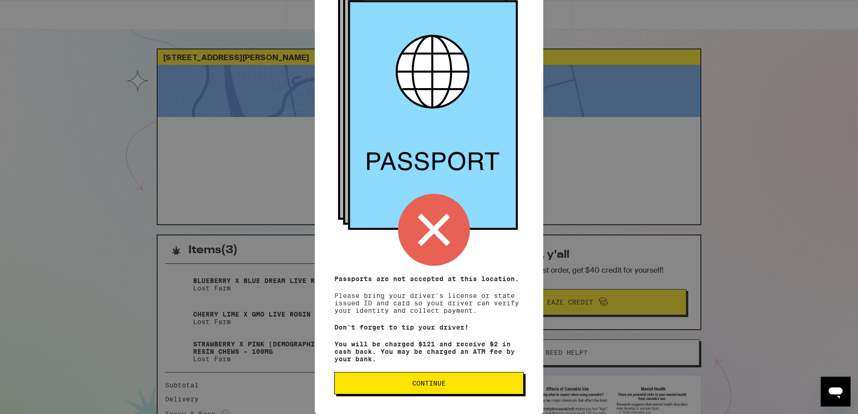 The width and height of the screenshot is (858, 414). What do you see at coordinates (429, 352) in the screenshot?
I see `p: You will be charged $121 and receive $2 in cash back. You may be charged an ATM fee by your bank.` at bounding box center [429, 352].